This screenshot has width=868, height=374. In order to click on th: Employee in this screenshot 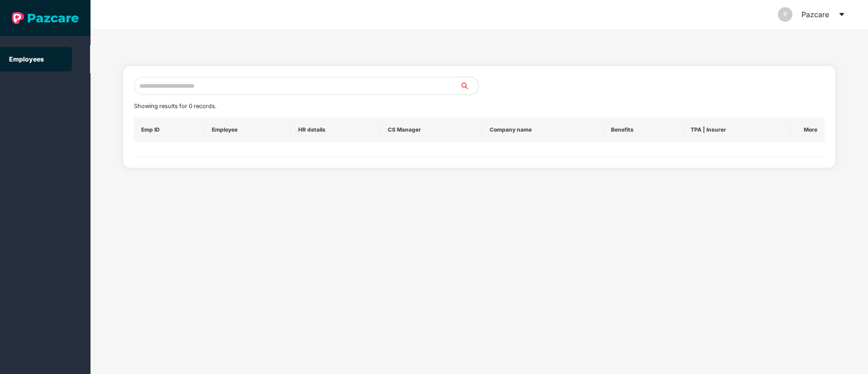, I will do `click(247, 129)`.